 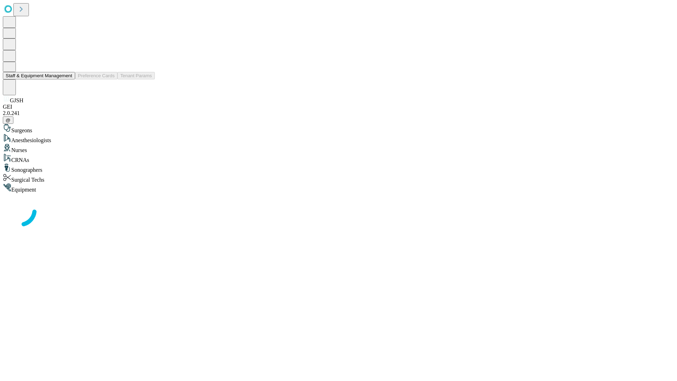 I want to click on div: Equipment, so click(x=338, y=188).